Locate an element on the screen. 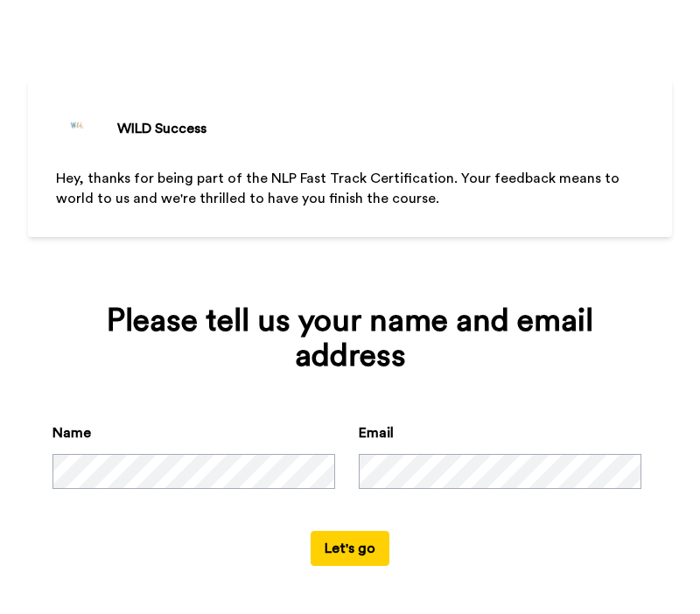  label: Email is located at coordinates (377, 433).